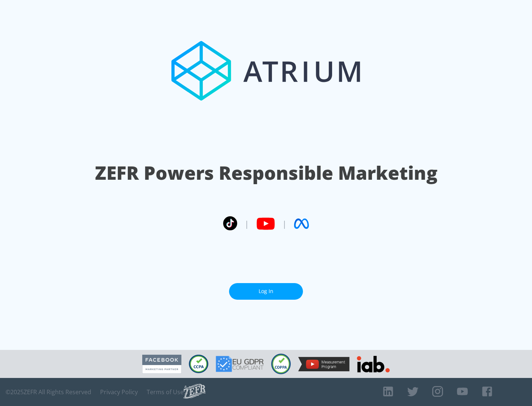 This screenshot has height=406, width=532. What do you see at coordinates (266, 173) in the screenshot?
I see `h1: ZEFR Powers Responsible Marketing` at bounding box center [266, 173].